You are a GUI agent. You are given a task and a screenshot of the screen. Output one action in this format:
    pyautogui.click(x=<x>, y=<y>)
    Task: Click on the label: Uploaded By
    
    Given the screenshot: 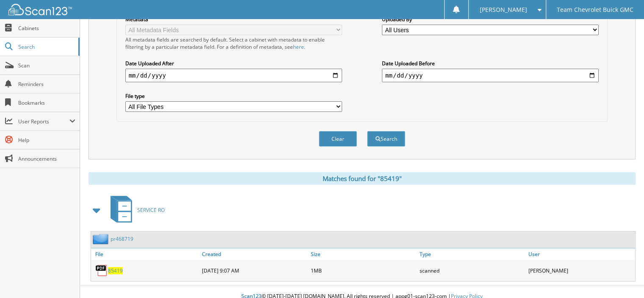 What is the action you would take?
    pyautogui.click(x=490, y=19)
    